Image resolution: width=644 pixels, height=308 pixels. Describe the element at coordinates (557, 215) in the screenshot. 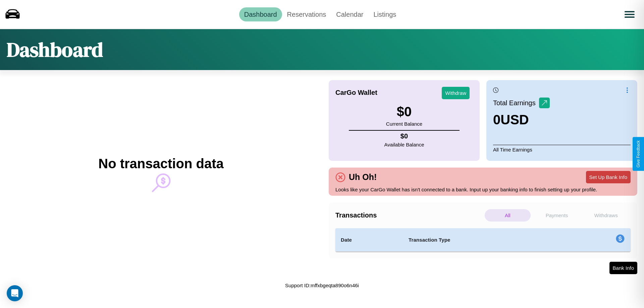

I see `p: Payments` at that location.